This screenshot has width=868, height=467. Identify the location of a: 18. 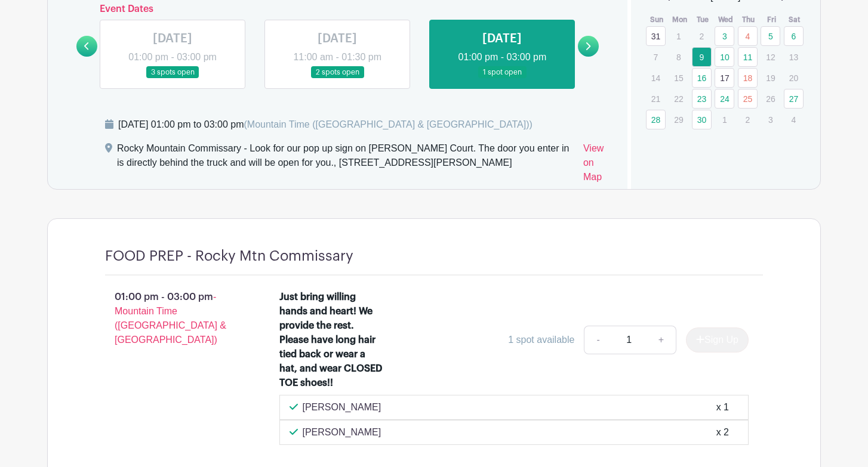
(748, 78).